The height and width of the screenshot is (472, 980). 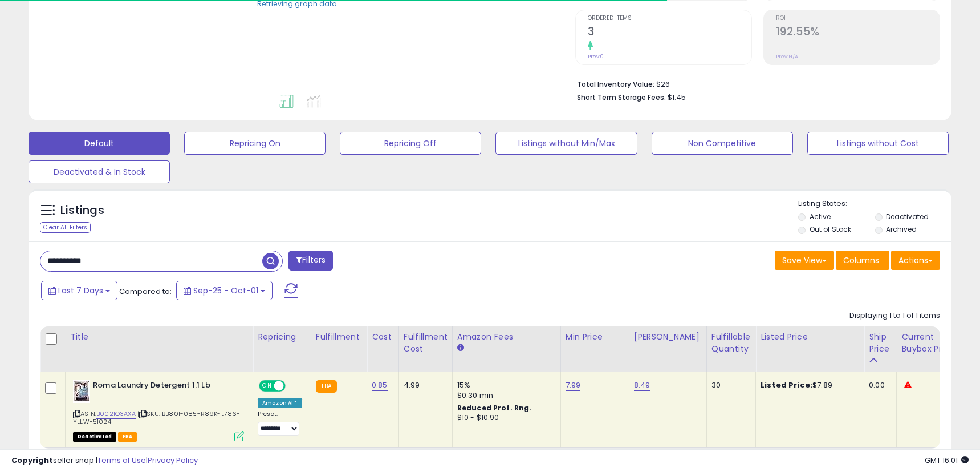 I want to click on span: $1.45, so click(x=677, y=97).